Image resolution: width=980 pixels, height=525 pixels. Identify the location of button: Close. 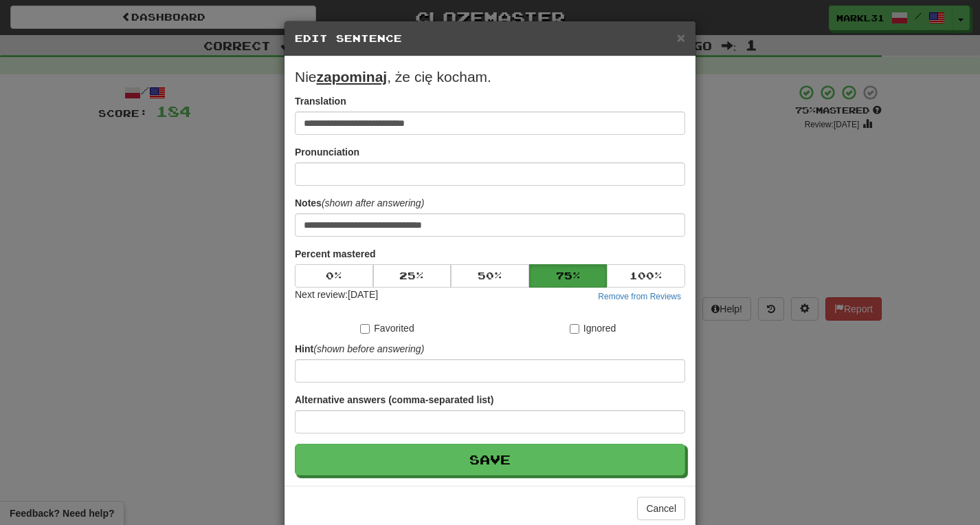
(681, 37).